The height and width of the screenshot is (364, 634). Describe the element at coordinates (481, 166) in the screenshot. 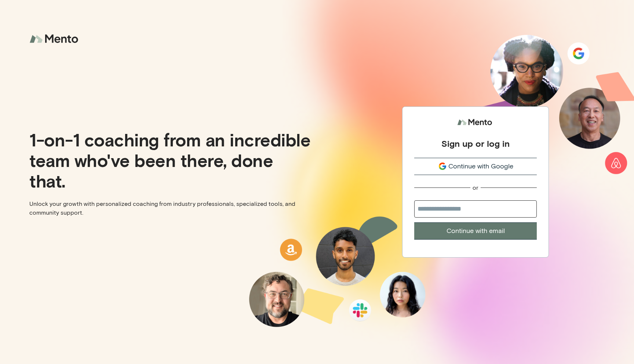

I see `span: Continue with Google` at that location.